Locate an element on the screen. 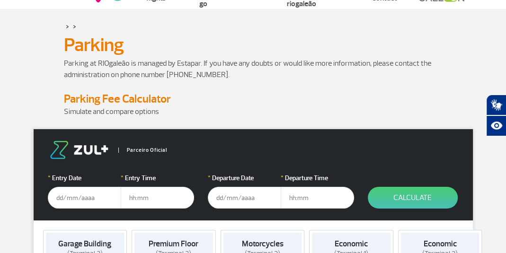 This screenshot has height=253, width=506. label: Entry Date is located at coordinates (84, 178).